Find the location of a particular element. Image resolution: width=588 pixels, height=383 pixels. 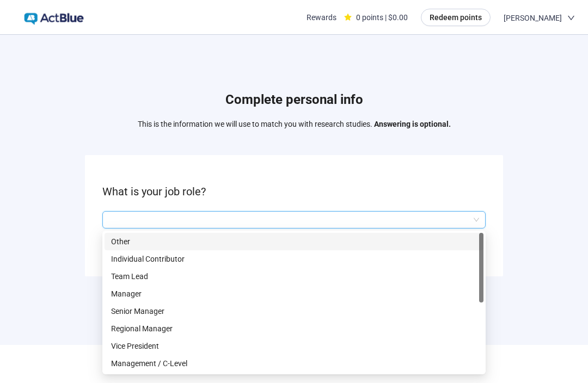

h1: Complete personal info is located at coordinates (294, 100).